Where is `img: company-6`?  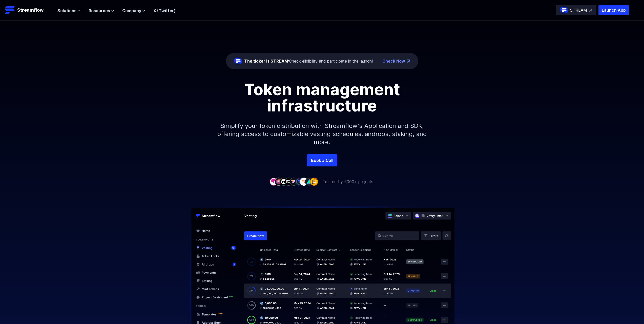 img: company-6 is located at coordinates (299, 182).